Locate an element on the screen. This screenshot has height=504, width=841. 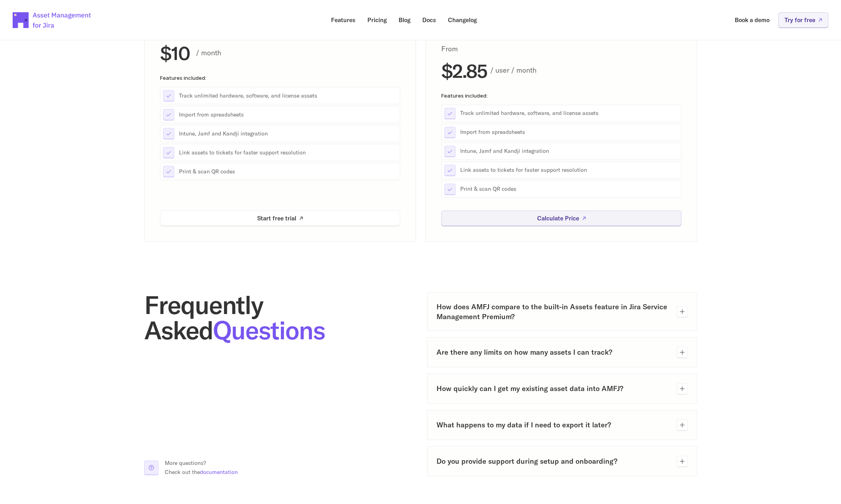
p: Features is located at coordinates (343, 19).